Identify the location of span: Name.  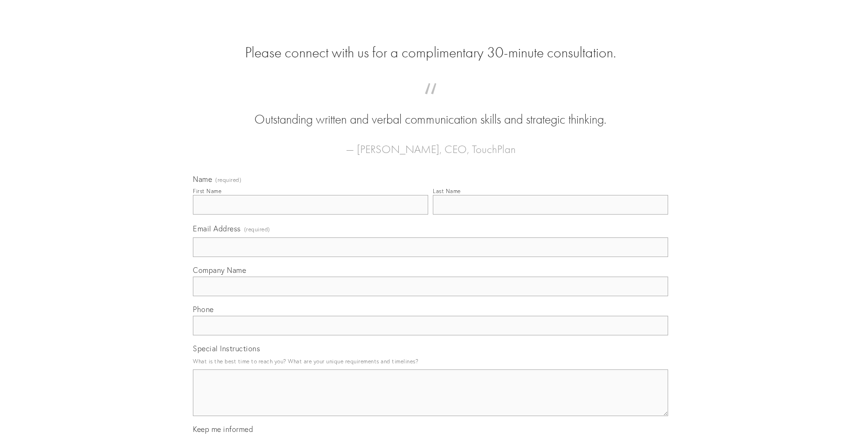
(202, 179).